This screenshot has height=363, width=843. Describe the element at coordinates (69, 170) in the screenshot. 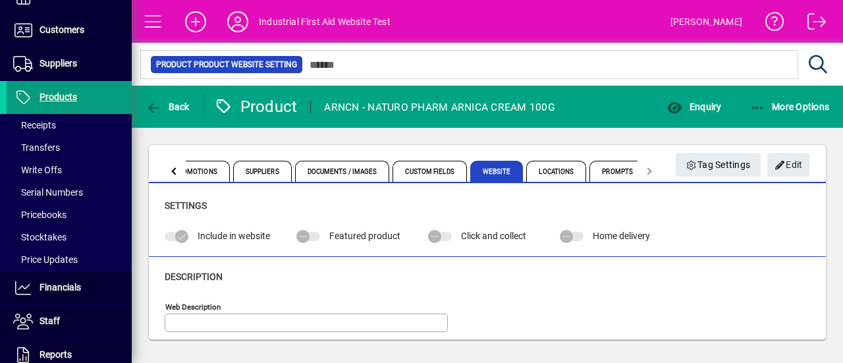

I see `a: Write Offs` at that location.